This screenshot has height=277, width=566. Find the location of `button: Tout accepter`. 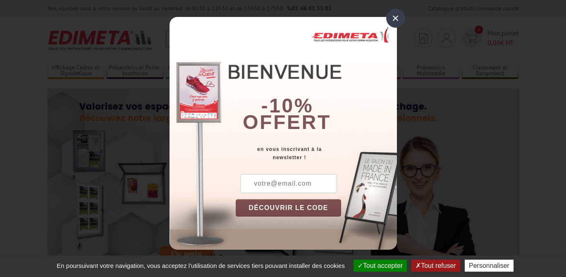

button: Tout accepter is located at coordinates (380, 265).